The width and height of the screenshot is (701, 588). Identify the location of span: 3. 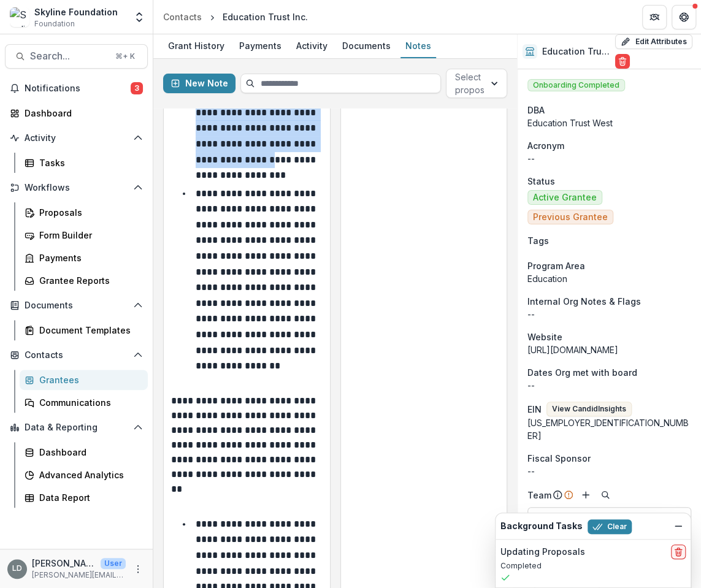
(137, 88).